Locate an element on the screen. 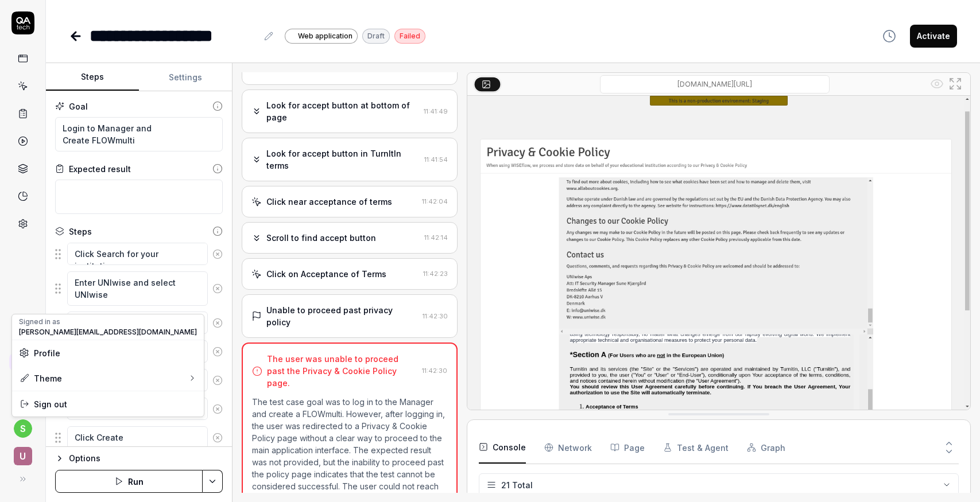 This screenshot has width=980, height=502. div: Theme is located at coordinates (40, 378).